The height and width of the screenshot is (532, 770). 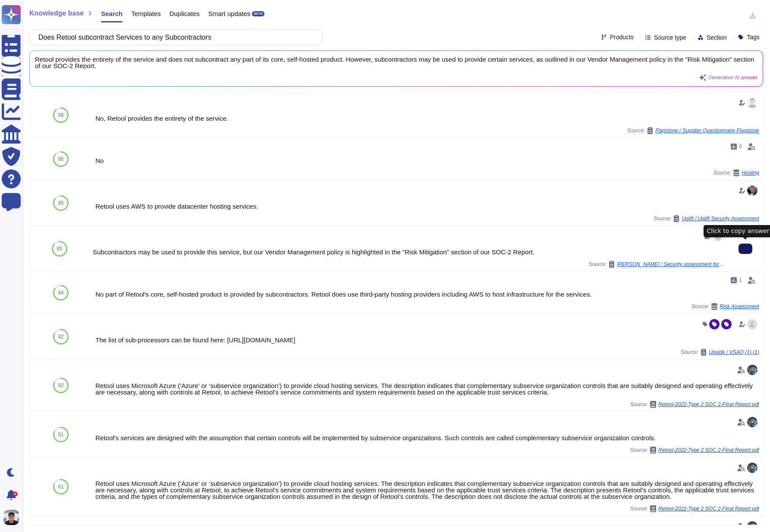 What do you see at coordinates (184, 13) in the screenshot?
I see `span: Duplicates` at bounding box center [184, 13].